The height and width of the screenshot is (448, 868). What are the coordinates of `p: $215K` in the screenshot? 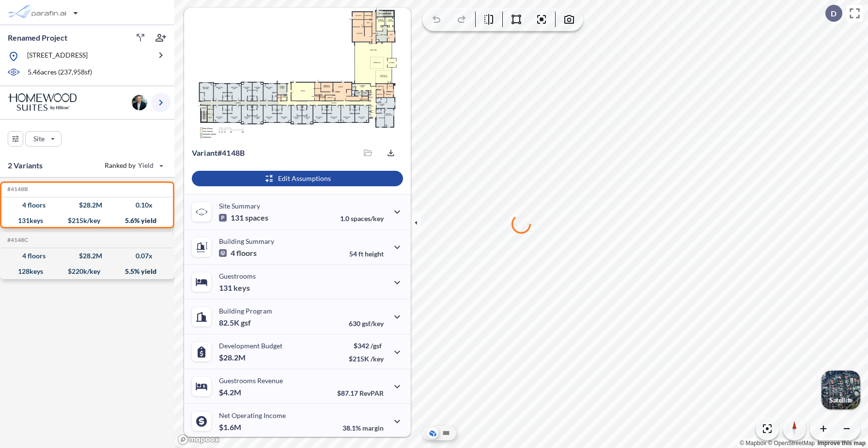 It's located at (366, 359).